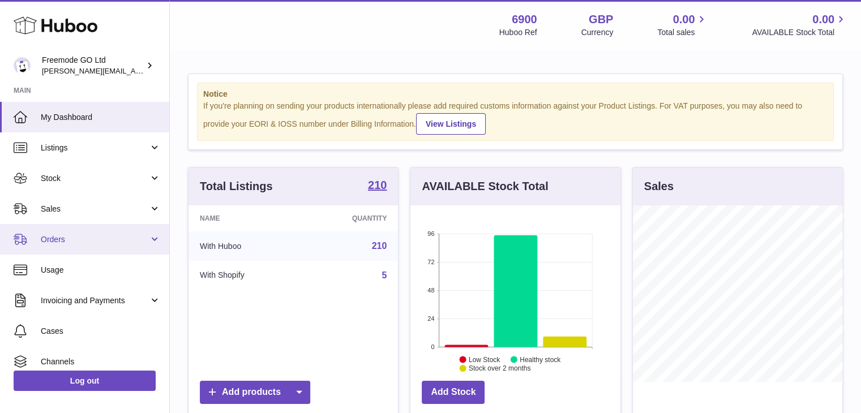 This screenshot has width=861, height=413. I want to click on td: With Huboo, so click(245, 246).